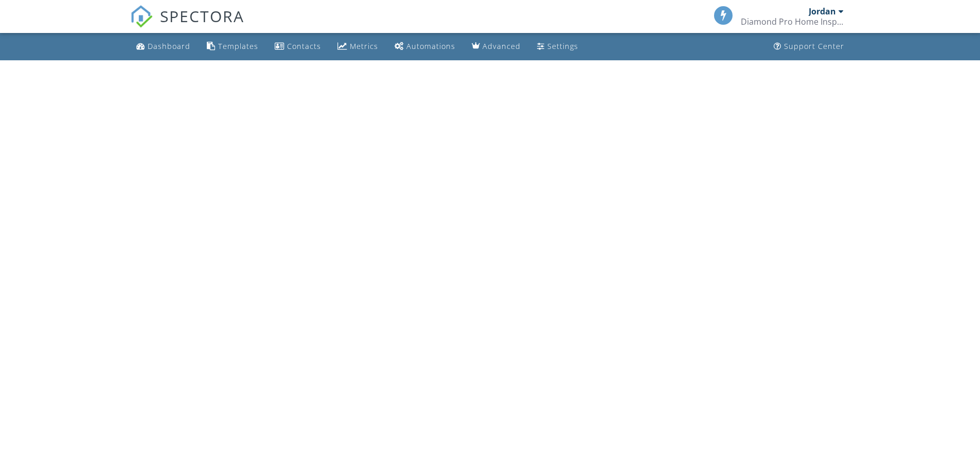  What do you see at coordinates (233, 47) in the screenshot?
I see `a: Templates` at bounding box center [233, 47].